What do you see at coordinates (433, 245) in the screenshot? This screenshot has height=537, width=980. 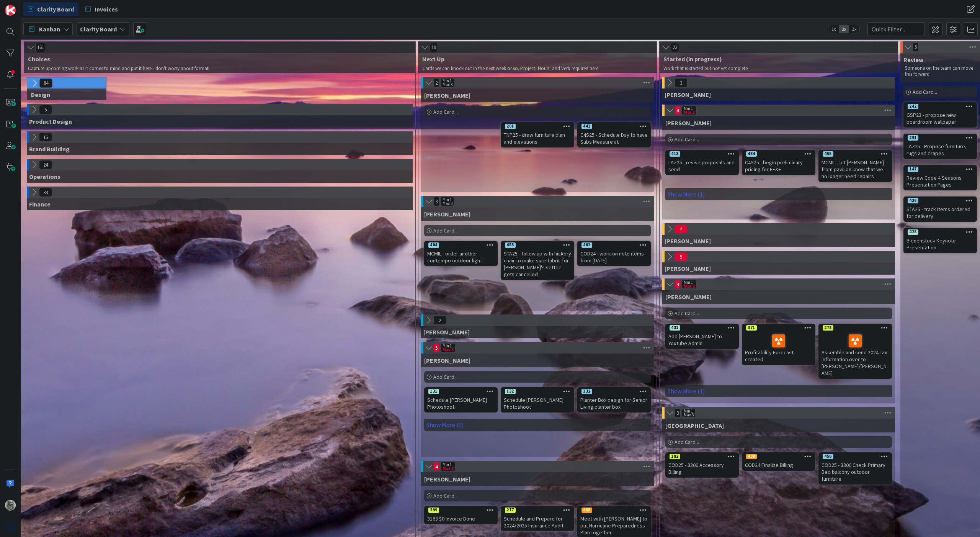 I see `div: 404` at bounding box center [433, 245].